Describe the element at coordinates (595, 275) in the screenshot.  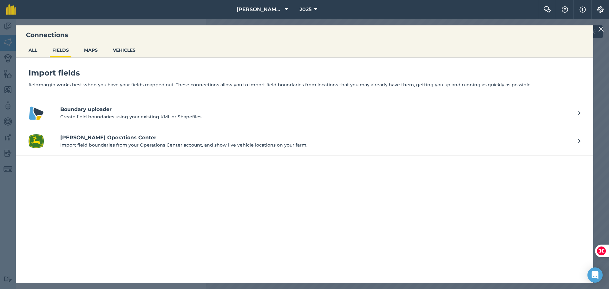
I see `div: Open Intercom Messenger` at that location.